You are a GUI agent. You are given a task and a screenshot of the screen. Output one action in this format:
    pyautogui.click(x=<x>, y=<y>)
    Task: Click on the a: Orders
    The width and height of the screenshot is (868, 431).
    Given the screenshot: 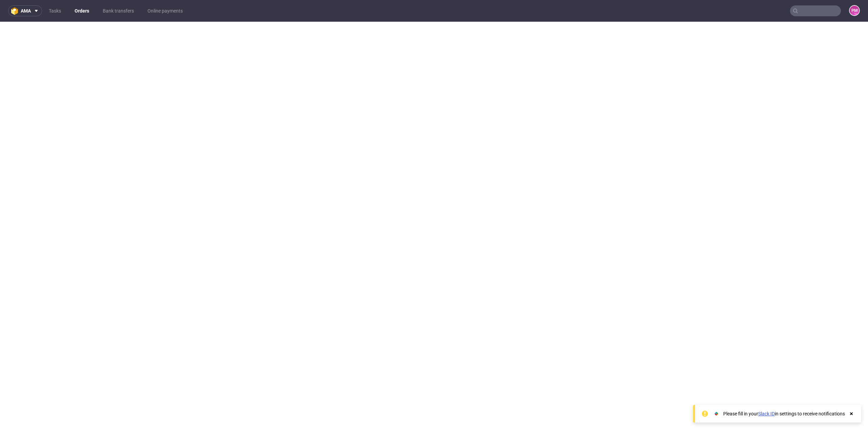 What is the action you would take?
    pyautogui.click(x=82, y=11)
    